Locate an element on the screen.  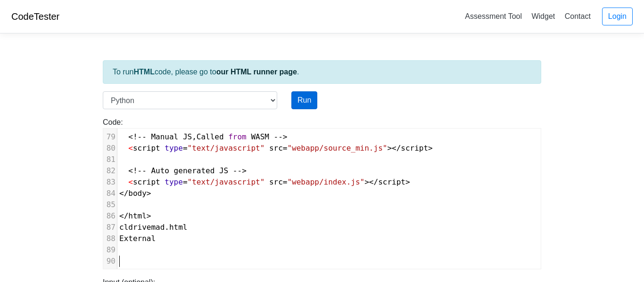
a: Contact is located at coordinates (577, 16).